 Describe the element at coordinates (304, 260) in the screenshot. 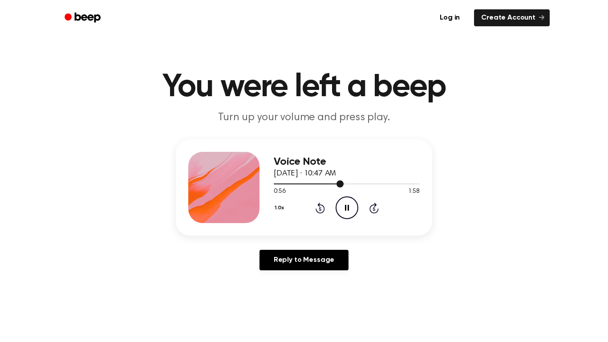

I see `a: Reply to Message` at that location.